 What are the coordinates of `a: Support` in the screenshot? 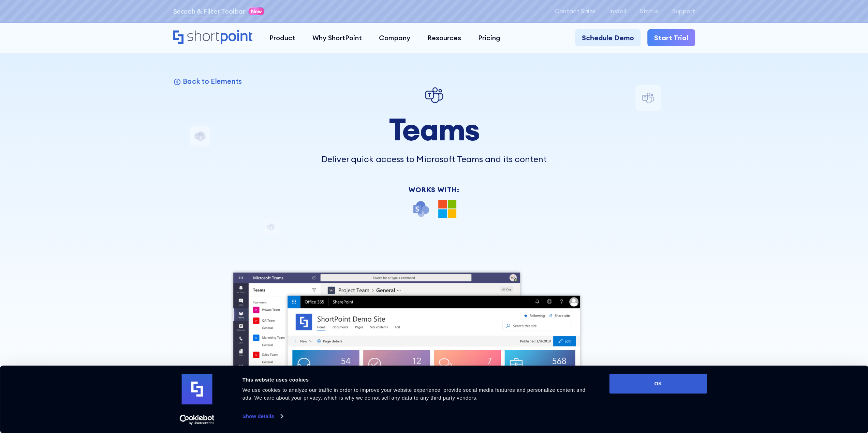 It's located at (683, 11).